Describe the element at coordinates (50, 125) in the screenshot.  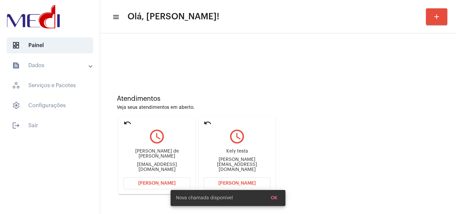
I see `span: Sair` at that location.